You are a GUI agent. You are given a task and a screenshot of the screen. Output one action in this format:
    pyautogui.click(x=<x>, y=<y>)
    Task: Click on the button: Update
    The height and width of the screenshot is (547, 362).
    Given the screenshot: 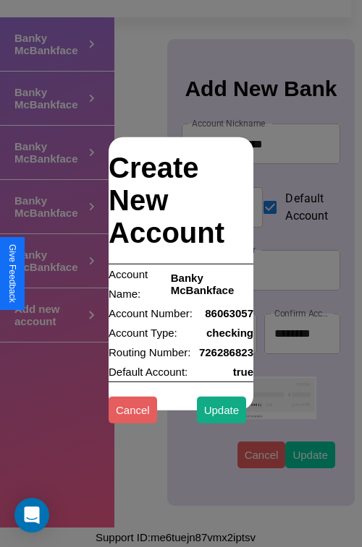 What is the action you would take?
    pyautogui.click(x=221, y=409)
    